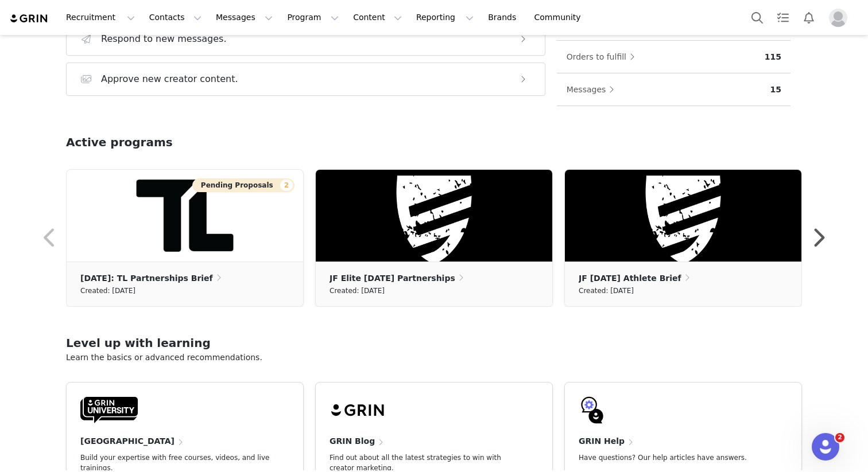  I want to click on button: Respond to new messages., so click(306, 39).